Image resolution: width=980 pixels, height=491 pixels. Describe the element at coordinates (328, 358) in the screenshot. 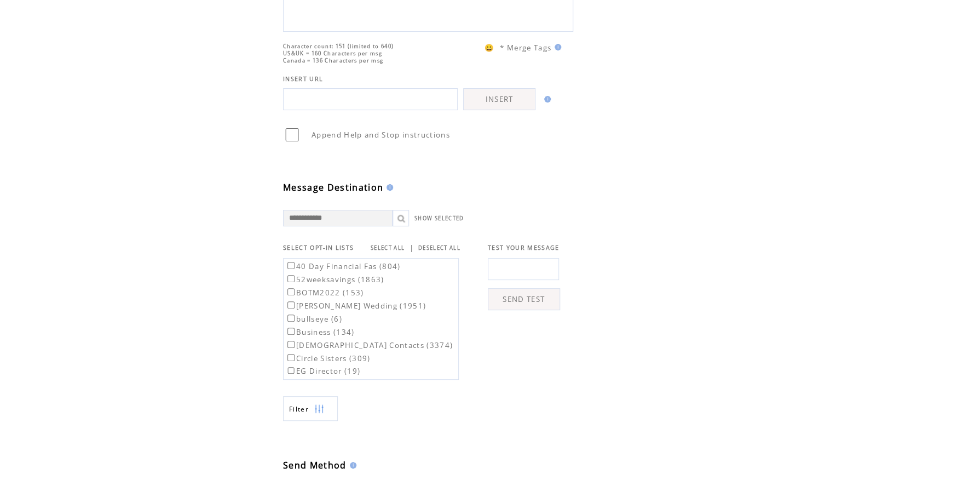

I see `label: Circle Sisters (309)` at that location.